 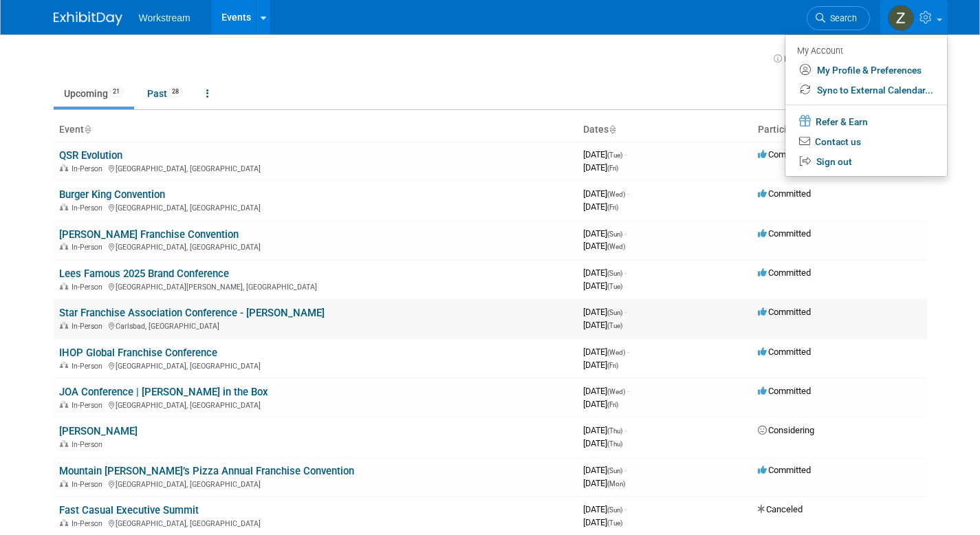 I want to click on a: Upcoming21, so click(x=93, y=93).